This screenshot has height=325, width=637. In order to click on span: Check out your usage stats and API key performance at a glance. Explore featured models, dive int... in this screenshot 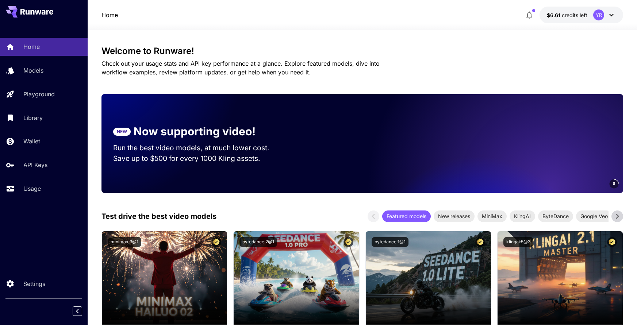, I will do `click(241, 68)`.